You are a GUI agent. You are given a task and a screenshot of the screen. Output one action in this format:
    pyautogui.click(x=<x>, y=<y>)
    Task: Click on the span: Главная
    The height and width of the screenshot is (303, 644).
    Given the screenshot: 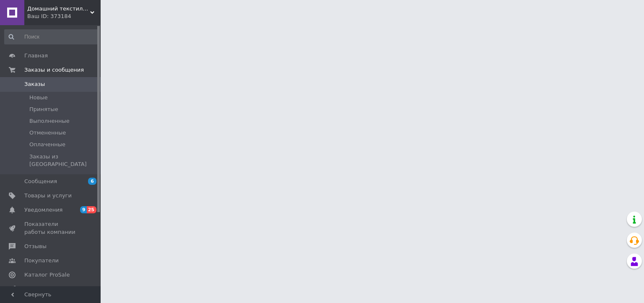 What is the action you would take?
    pyautogui.click(x=36, y=56)
    